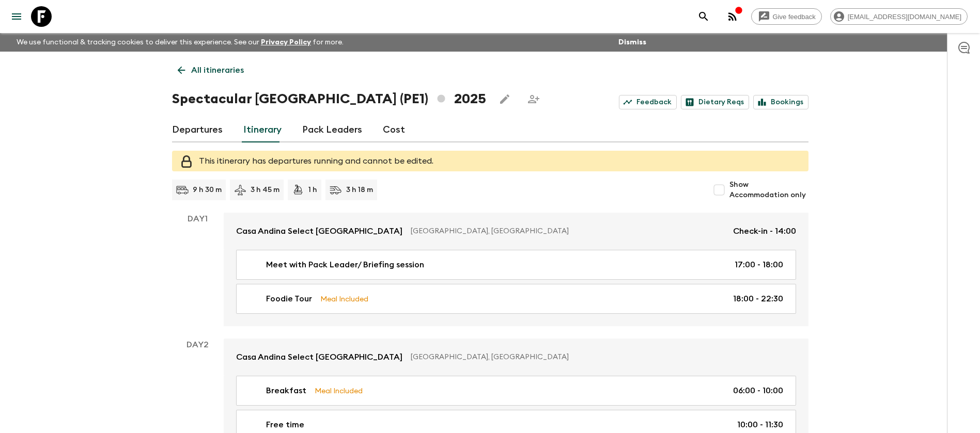  Describe the element at coordinates (516, 299) in the screenshot. I see `a: Foodie TourMeal Included18:00 - 22:30` at that location.